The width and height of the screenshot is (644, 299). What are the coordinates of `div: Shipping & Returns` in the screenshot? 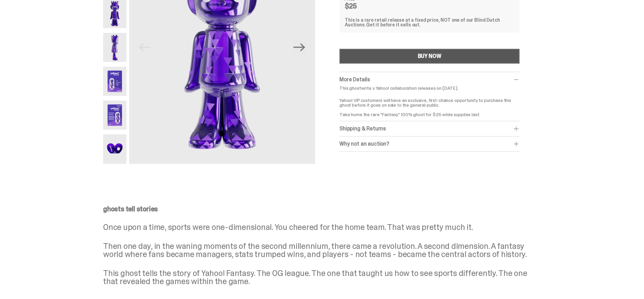 It's located at (429, 128).